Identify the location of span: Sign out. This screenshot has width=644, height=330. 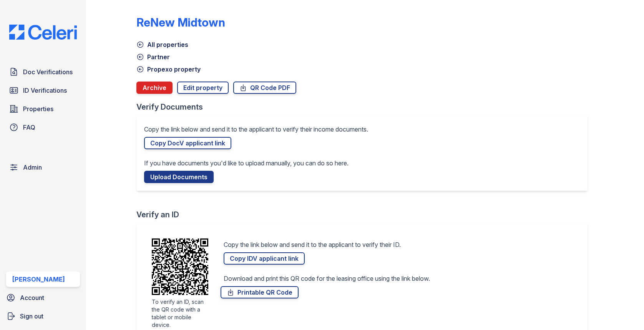
(32, 317).